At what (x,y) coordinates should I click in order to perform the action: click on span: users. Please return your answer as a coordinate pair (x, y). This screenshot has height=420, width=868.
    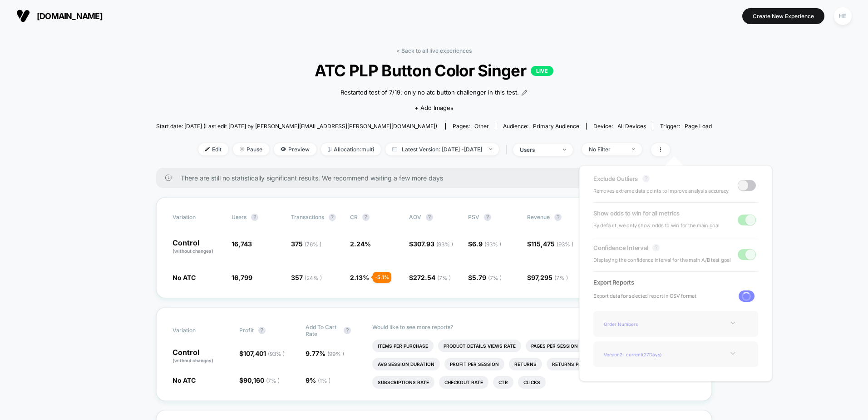
    Looking at the image, I should click on (239, 217).